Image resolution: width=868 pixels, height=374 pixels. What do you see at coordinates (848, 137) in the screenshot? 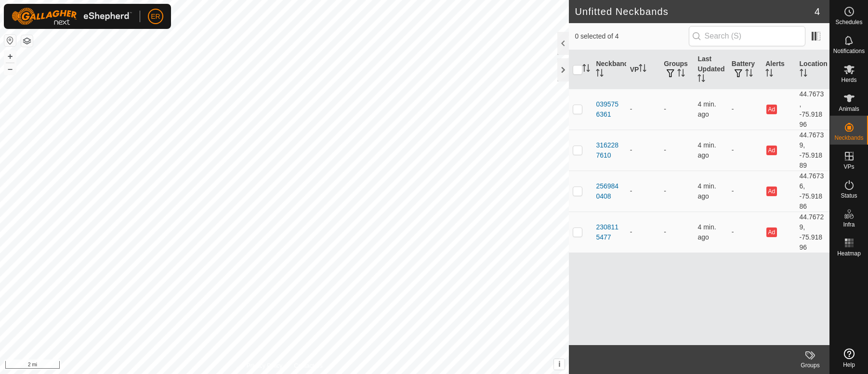
I see `span: Neckbands` at bounding box center [848, 137].